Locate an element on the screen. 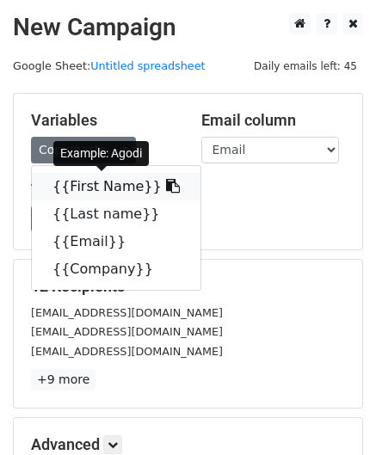 This screenshot has width=376, height=455. a: Untitled spreadsheet is located at coordinates (147, 65).